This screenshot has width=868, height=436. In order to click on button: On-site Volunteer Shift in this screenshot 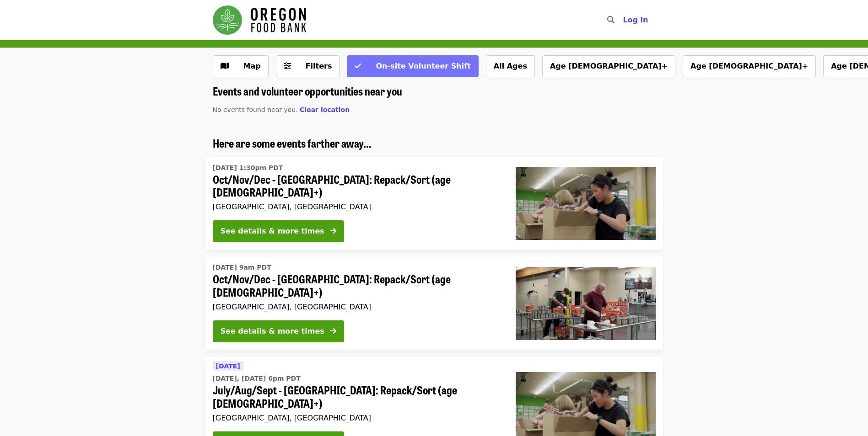, I will do `click(412, 67)`.